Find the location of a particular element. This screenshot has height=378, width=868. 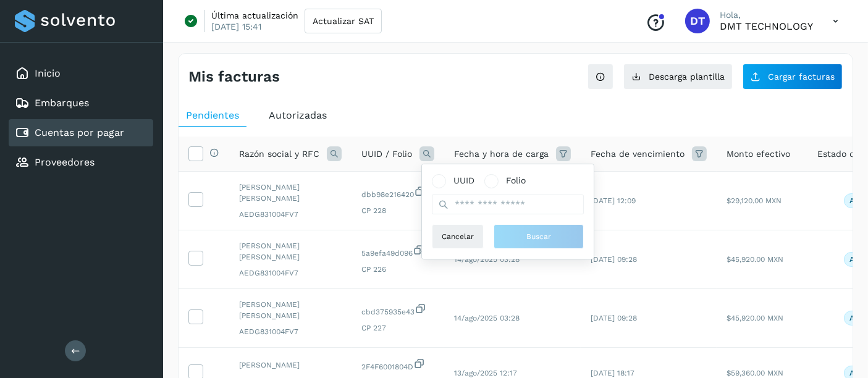

span: Razón social y RFC is located at coordinates (279, 154).